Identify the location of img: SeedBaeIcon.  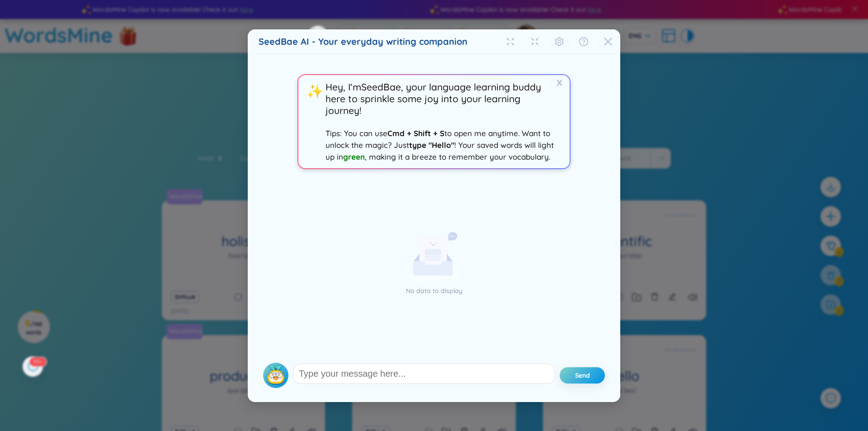
(276, 375).